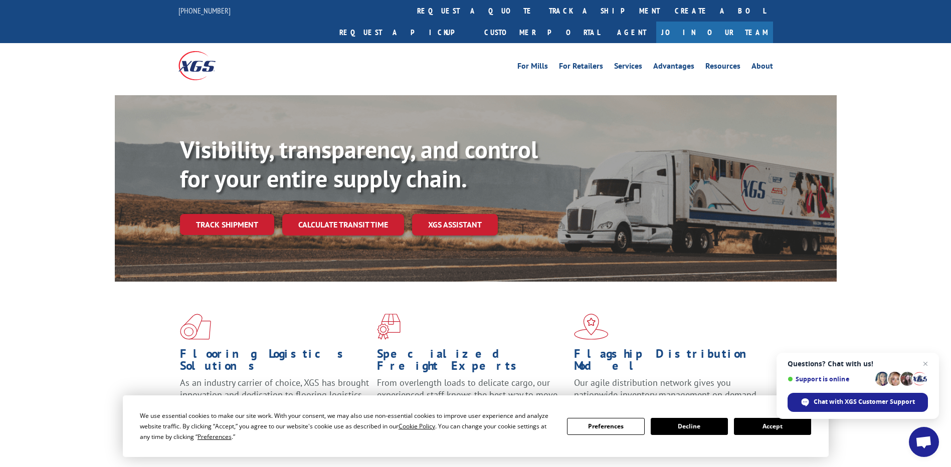  What do you see at coordinates (924, 442) in the screenshot?
I see `div: Open chat` at bounding box center [924, 442].